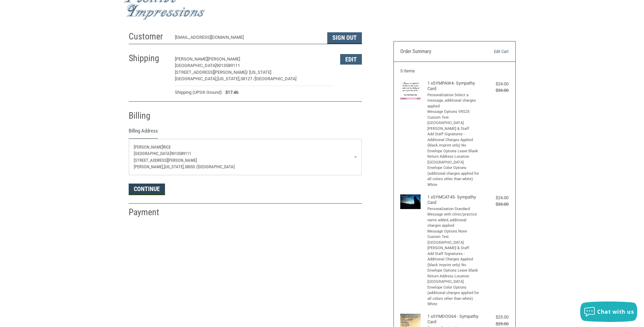  I want to click on li: Personalization Select a message, additional charges applied, so click(453, 101).